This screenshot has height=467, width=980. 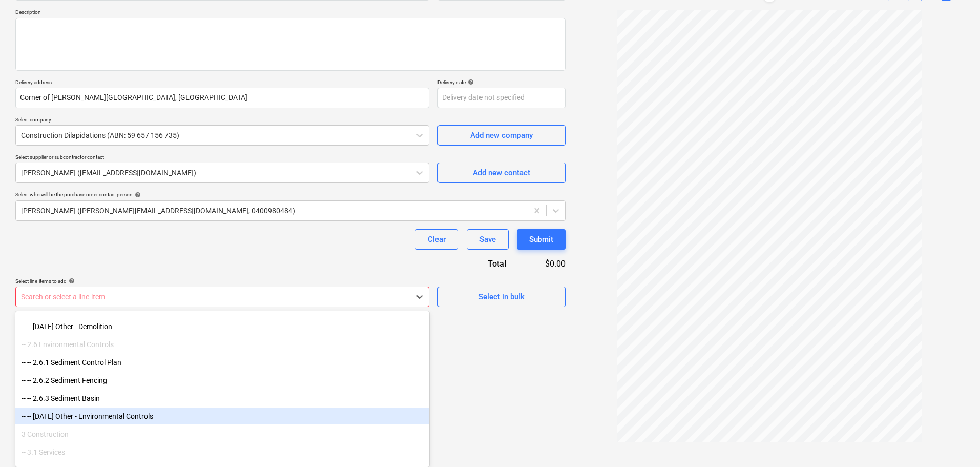 I want to click on div: Add new company, so click(x=501, y=135).